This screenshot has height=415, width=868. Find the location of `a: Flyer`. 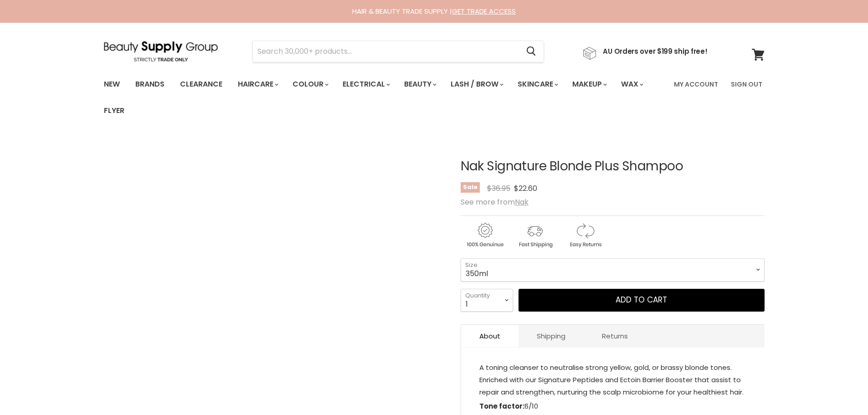

a: Flyer is located at coordinates (114, 111).